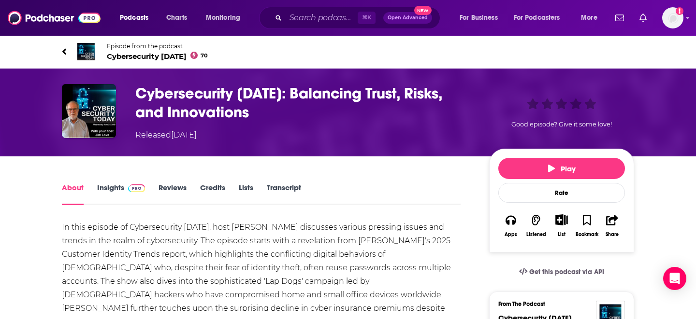 This screenshot has width=696, height=319. Describe the element at coordinates (321, 18) in the screenshot. I see `input: Search podcasts, credits, & more...` at that location.